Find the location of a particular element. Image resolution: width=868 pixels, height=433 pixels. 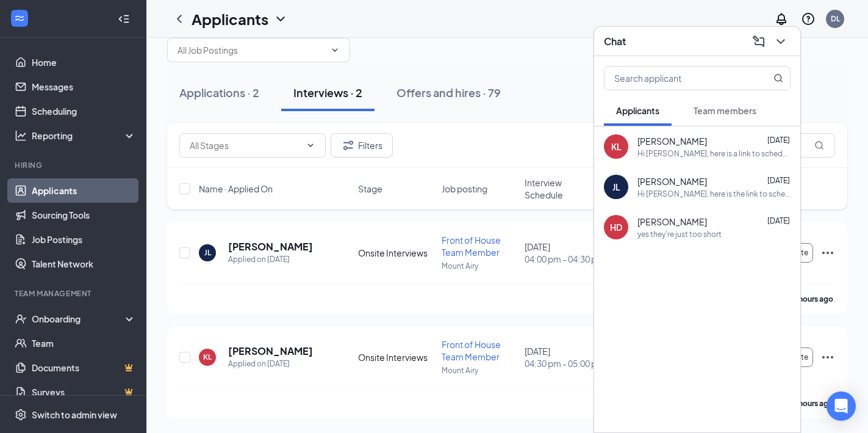

svg: Collapse is located at coordinates (124, 19).